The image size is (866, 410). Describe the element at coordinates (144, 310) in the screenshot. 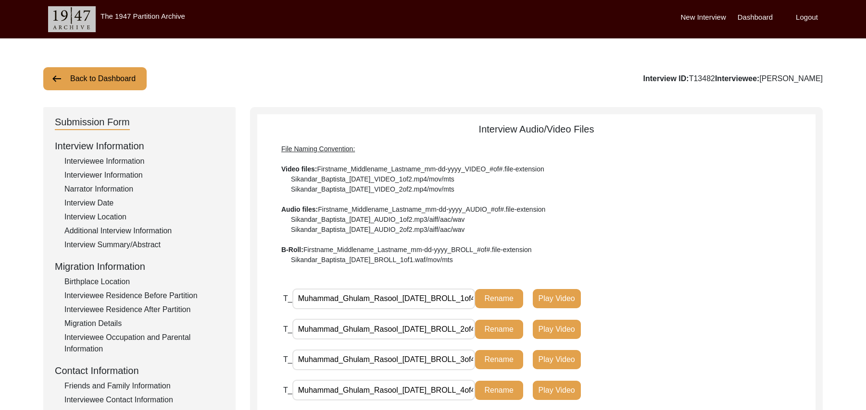

I see `div: Interviewee Residence After Partition` at that location.